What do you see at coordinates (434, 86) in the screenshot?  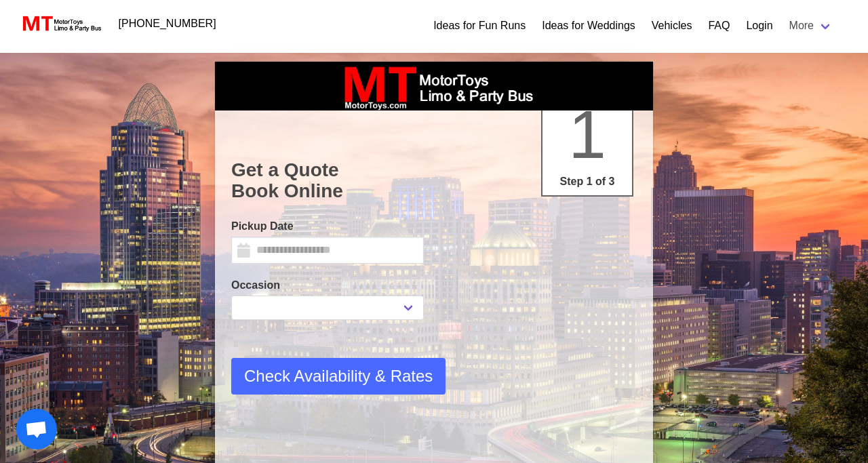 I see `img: box_logo_brand.jpeg` at bounding box center [434, 86].